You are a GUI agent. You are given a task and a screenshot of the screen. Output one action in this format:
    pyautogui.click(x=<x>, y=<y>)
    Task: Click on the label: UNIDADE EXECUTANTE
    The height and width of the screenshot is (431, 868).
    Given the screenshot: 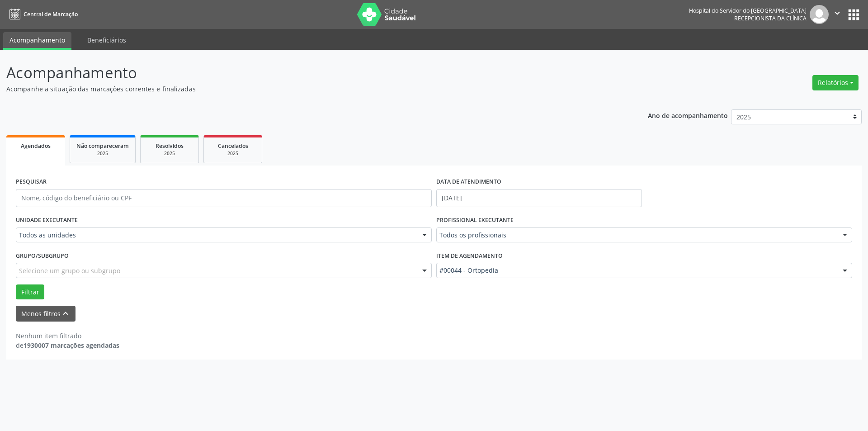 What is the action you would take?
    pyautogui.click(x=47, y=220)
    